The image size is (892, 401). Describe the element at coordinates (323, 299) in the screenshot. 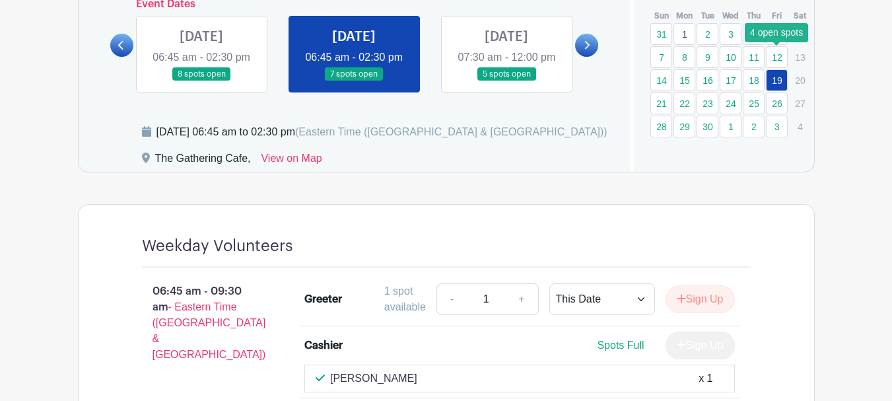

I see `div: Greeter` at that location.